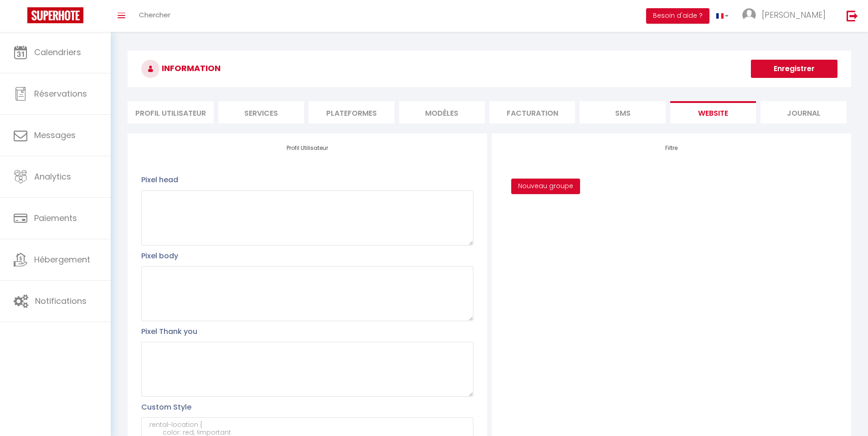 Image resolution: width=868 pixels, height=436 pixels. What do you see at coordinates (307, 331) in the screenshot?
I see `p: Pixel Thank you` at bounding box center [307, 331].